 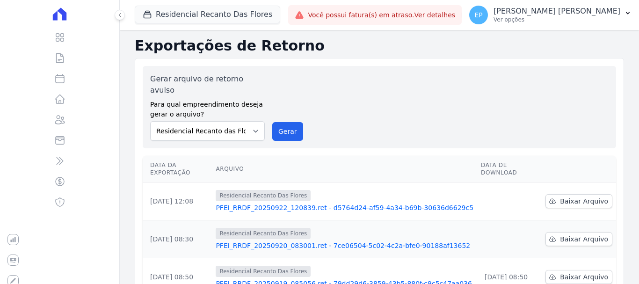 I want to click on button: Gerar, so click(x=288, y=131).